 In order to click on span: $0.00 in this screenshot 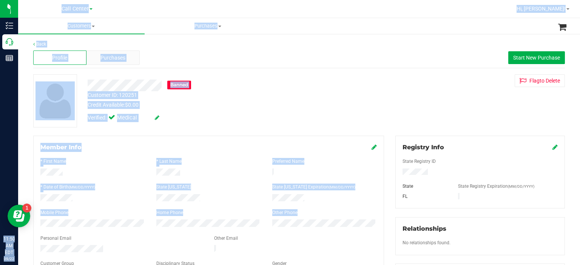, I will do `click(132, 105)`.